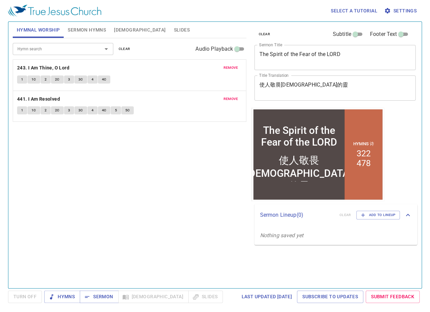 The width and height of the screenshot is (430, 312). What do you see at coordinates (128, 110) in the screenshot?
I see `span: 5C` at bounding box center [128, 110].